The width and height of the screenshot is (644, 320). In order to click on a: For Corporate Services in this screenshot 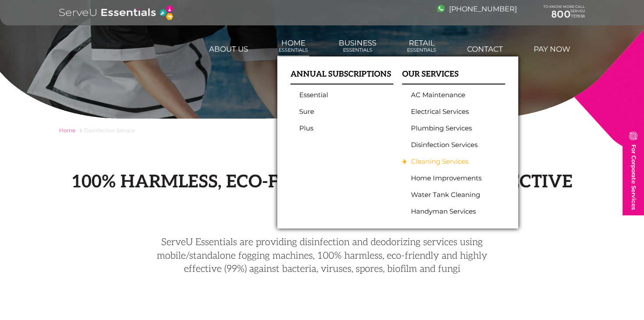, I will do `click(633, 171)`.